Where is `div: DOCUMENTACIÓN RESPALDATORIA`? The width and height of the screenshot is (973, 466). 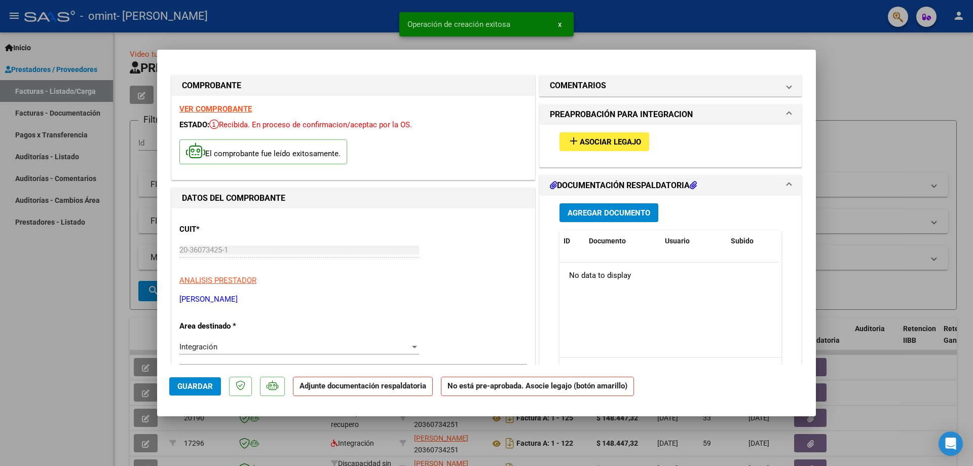
div: DOCUMENTACIÓN RESPALDATORIA is located at coordinates (671, 301).